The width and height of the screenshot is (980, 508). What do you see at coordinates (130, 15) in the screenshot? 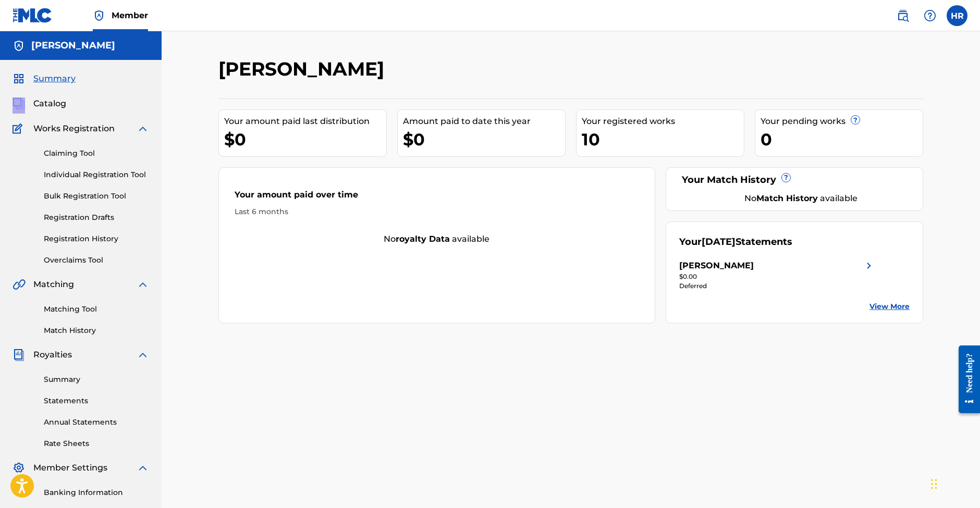
I see `span: Member` at bounding box center [130, 15].